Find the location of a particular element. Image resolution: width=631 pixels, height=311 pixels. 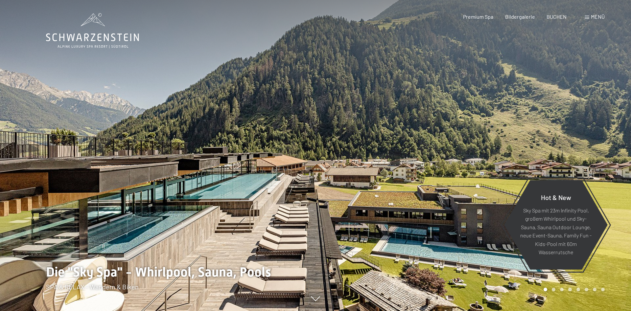

span: Premium Spa is located at coordinates (478, 16).